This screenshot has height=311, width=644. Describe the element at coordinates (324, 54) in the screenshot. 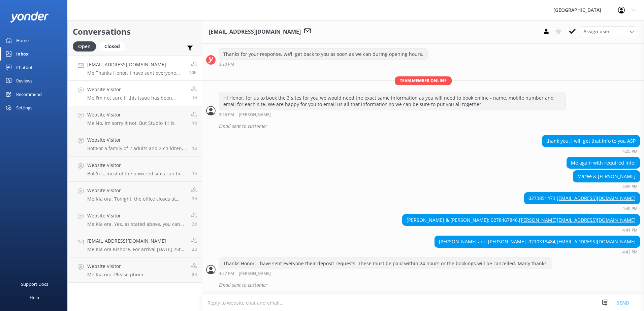

I see `div: Thanks for your response, we'll get back to you as soon as we can during opening hours.` at that location.